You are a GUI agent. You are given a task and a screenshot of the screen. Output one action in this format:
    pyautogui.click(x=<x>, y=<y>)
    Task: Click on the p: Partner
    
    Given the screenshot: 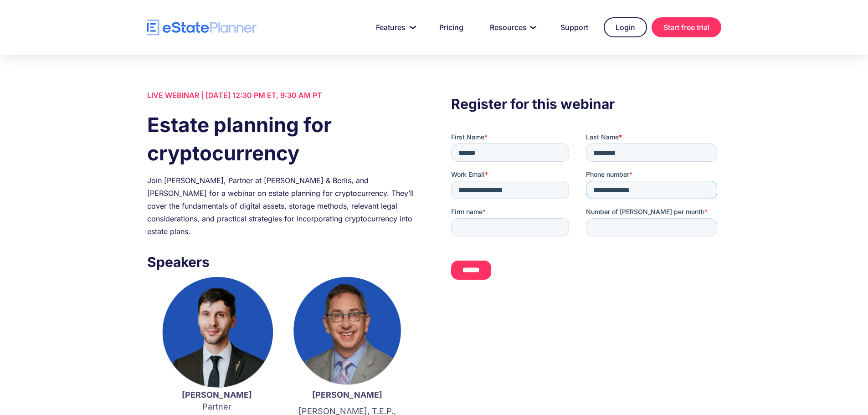 What is the action you would take?
    pyautogui.click(x=217, y=401)
    